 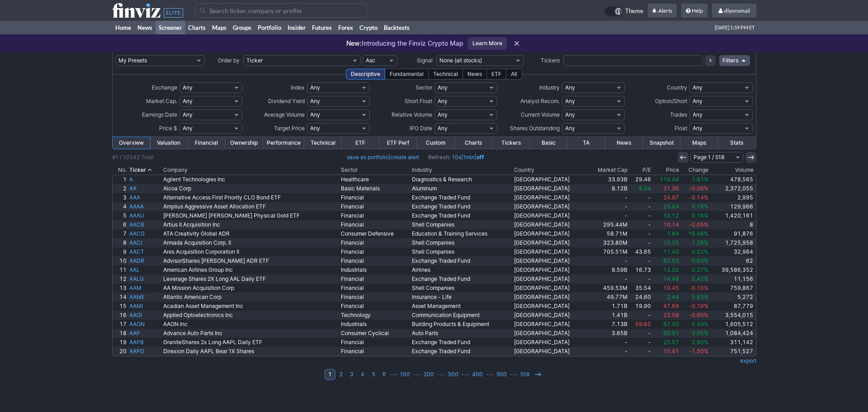 I want to click on a: 11, so click(x=120, y=270).